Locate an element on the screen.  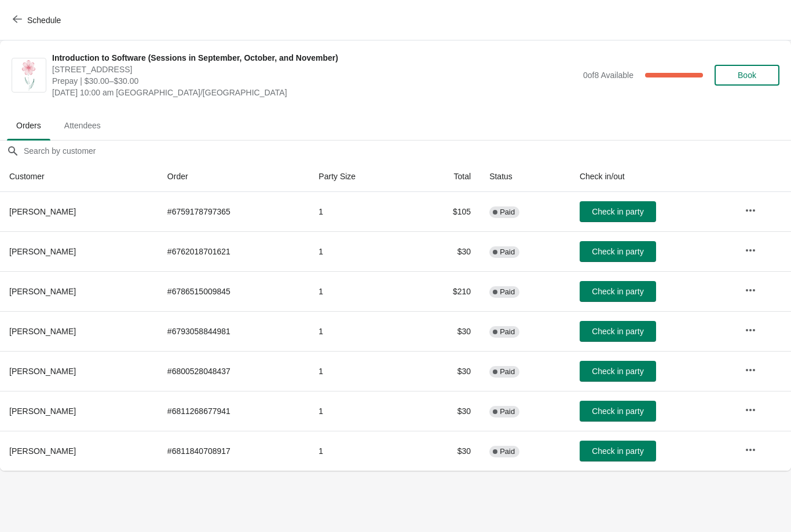
td: # 6786515009845 is located at coordinates (234, 291).